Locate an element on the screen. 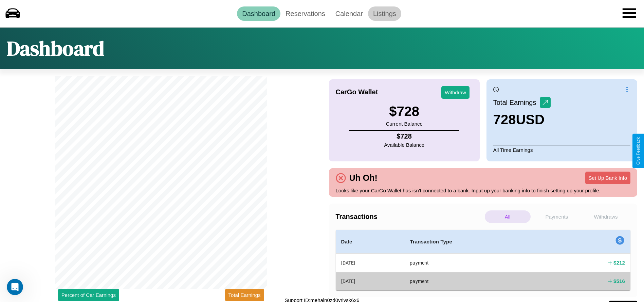  table: simple table is located at coordinates (483, 260).